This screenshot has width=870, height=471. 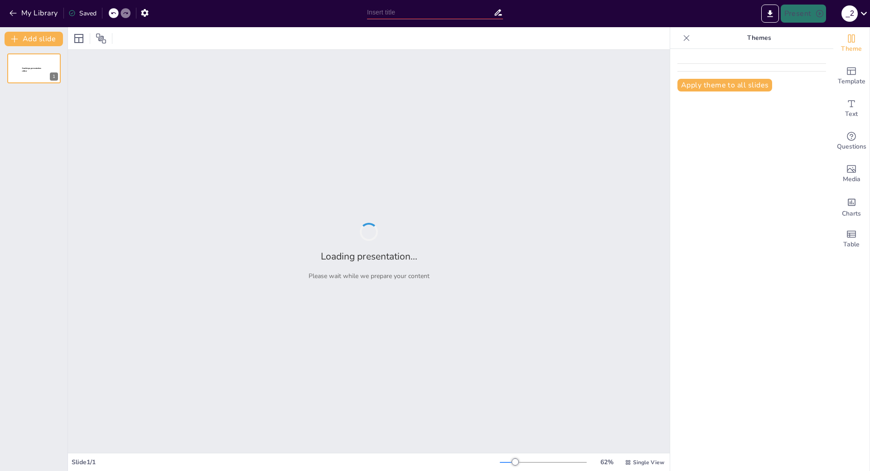 I want to click on span: Charts, so click(x=852, y=214).